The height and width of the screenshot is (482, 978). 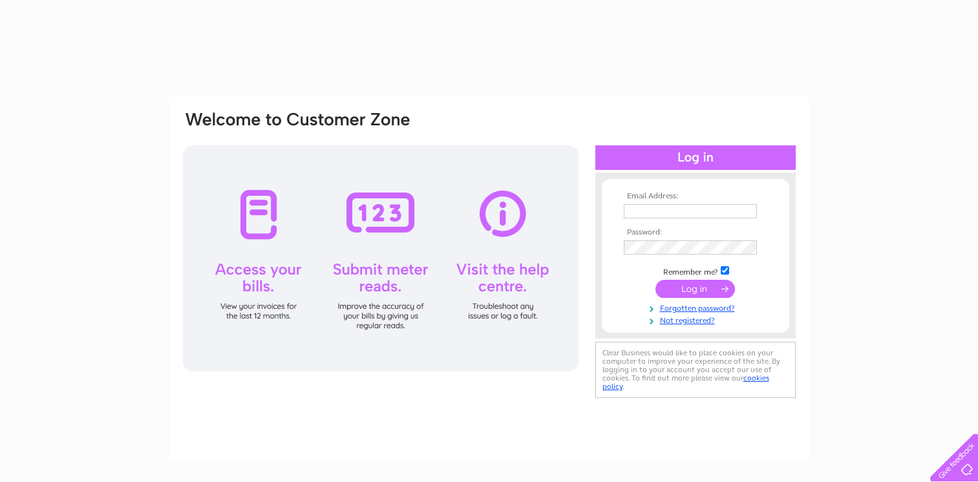 What do you see at coordinates (695, 370) in the screenshot?
I see `div: Clear Business would like to place cookies on your computer to improve your experience of the sit...` at bounding box center [695, 370].